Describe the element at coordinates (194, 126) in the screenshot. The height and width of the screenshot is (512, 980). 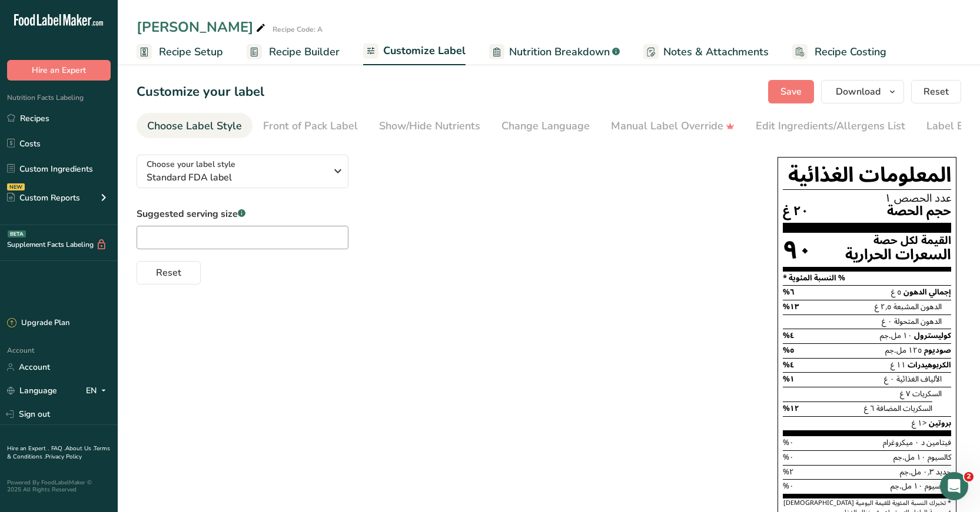
I see `div: Choose Label Style` at that location.